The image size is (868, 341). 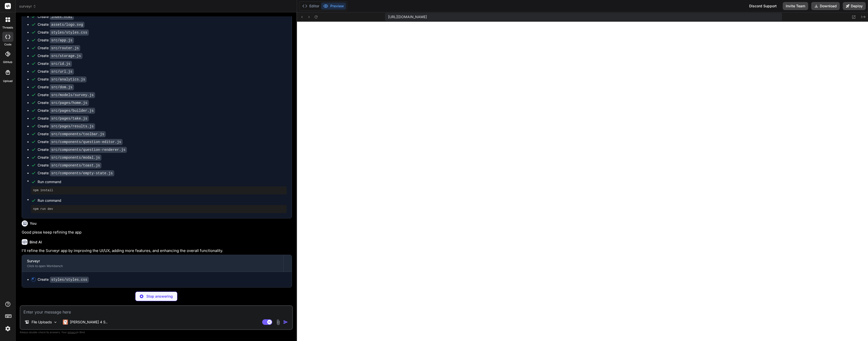 I want to click on code: src/components/modal.js, so click(x=76, y=157).